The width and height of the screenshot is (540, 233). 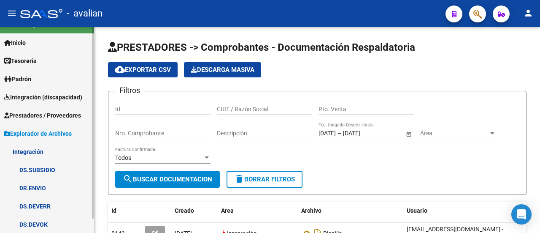 What do you see at coordinates (222, 70) in the screenshot?
I see `button: Descarga Masiva` at bounding box center [222, 70].